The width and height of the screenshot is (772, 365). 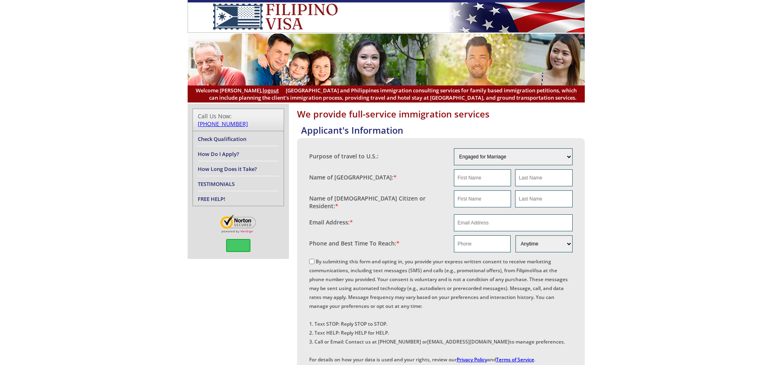 What do you see at coordinates (354, 243) in the screenshot?
I see `label: Phone and Best Time To Reach:` at bounding box center [354, 243].